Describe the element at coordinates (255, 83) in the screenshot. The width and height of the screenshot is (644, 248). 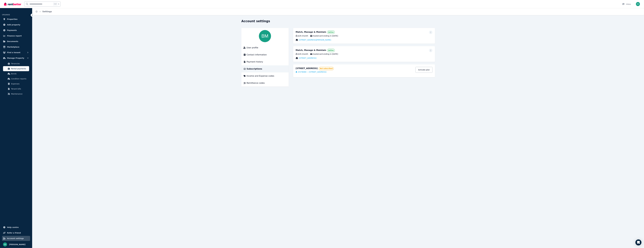
I see `span: Remittance codes` at that location.